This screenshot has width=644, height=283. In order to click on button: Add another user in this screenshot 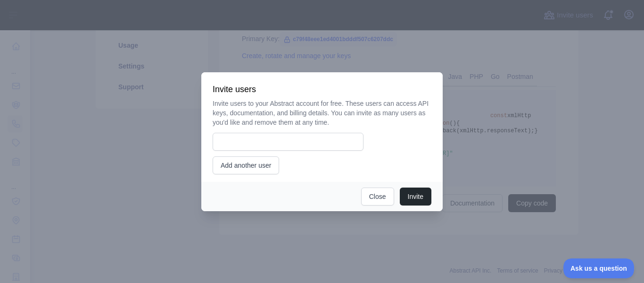, I will do `click(246, 165)`.